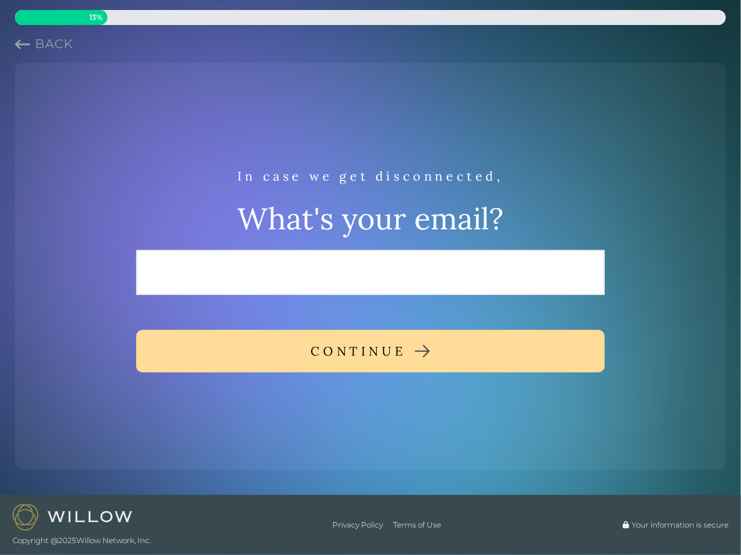 This screenshot has width=741, height=555. What do you see at coordinates (370, 176) in the screenshot?
I see `div: In case we get disconnected,` at bounding box center [370, 176].